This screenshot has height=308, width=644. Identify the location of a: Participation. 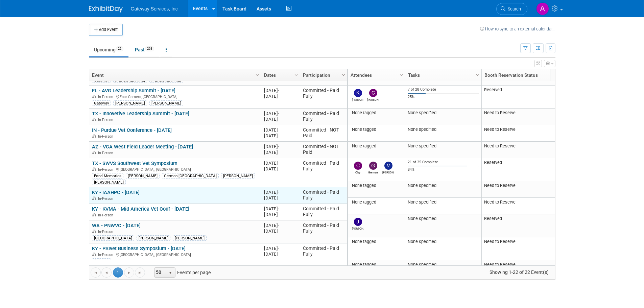
(323, 75).